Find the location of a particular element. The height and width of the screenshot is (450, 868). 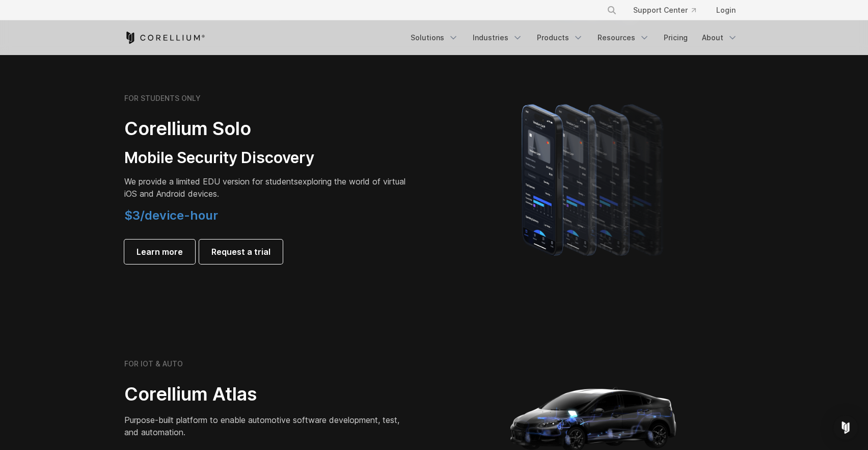

a: Support Center is located at coordinates (664, 10).